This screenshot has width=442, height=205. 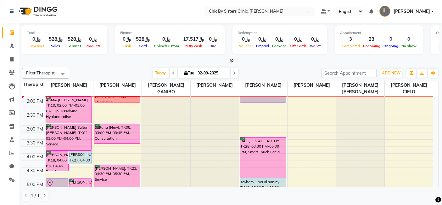 What do you see at coordinates (372, 39) in the screenshot?
I see `div: 23` at bounding box center [372, 39].